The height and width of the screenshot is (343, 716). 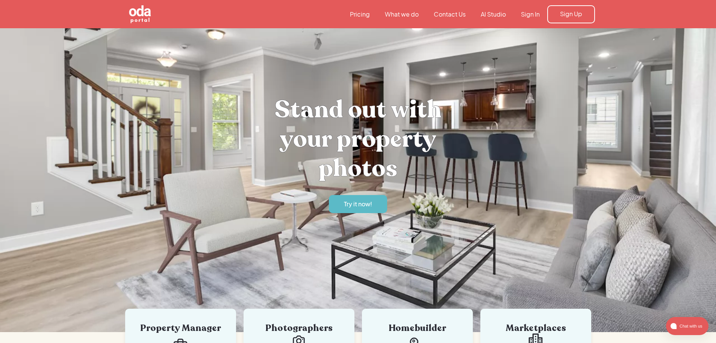 I want to click on div: Try it now!, so click(x=358, y=204).